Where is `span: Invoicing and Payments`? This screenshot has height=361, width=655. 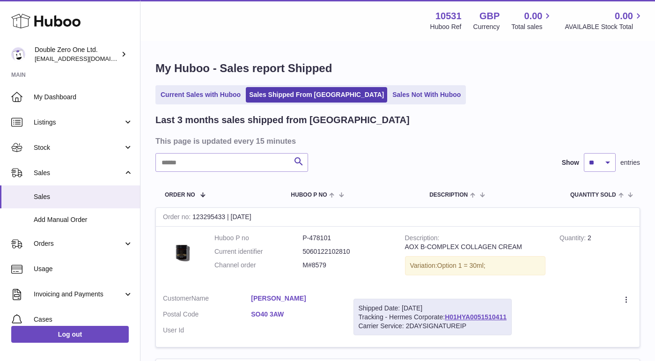
span: Invoicing and Payments is located at coordinates (78, 294).